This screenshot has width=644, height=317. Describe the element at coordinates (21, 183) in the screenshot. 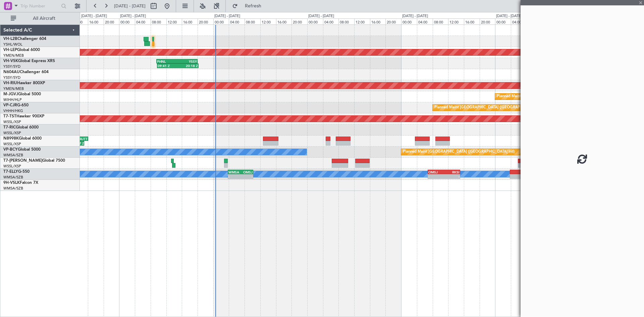

I see `a: 9H-VSLKFalcon 7X` at that location.